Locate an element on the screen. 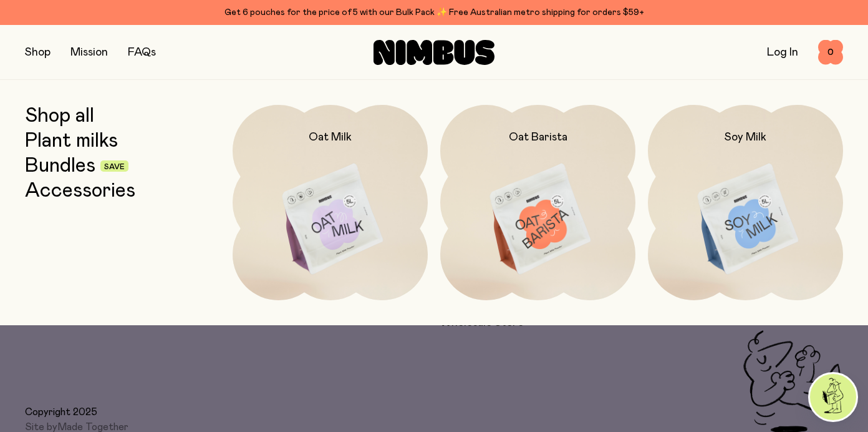 The width and height of the screenshot is (868, 432). div: Get 6 pouches for the price of 5 with our Bulk Pack ✨ Free Australian metro shipping for orders $59+ is located at coordinates (434, 12).